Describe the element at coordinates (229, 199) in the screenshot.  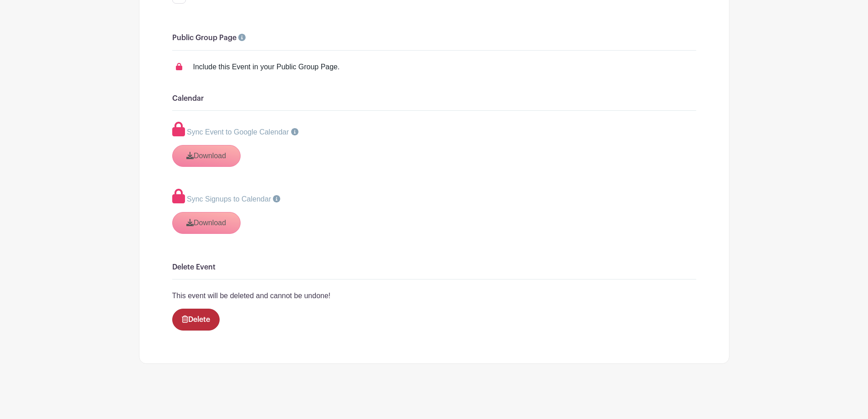
I see `span: Sync Signups to Calendar` at that location.